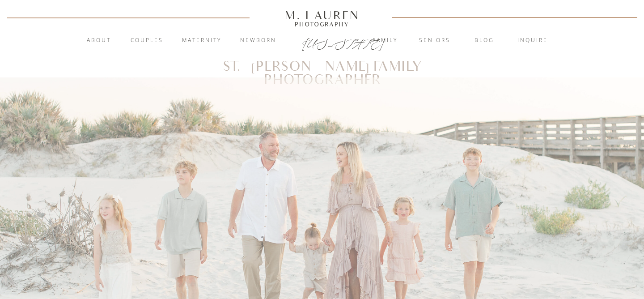 Image resolution: width=644 pixels, height=299 pixels. Describe the element at coordinates (258, 41) in the screenshot. I see `nav: Newborn` at that location.